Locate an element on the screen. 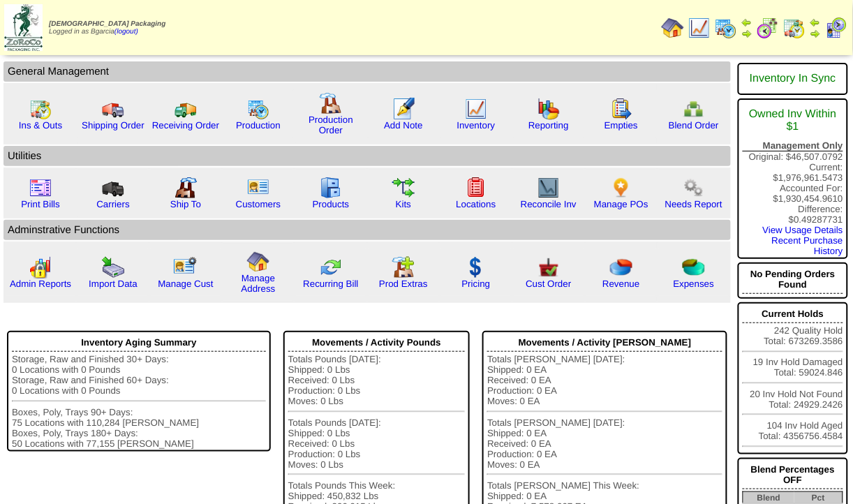 Image resolution: width=853 pixels, height=504 pixels. img: graph2.png is located at coordinates (41, 267).